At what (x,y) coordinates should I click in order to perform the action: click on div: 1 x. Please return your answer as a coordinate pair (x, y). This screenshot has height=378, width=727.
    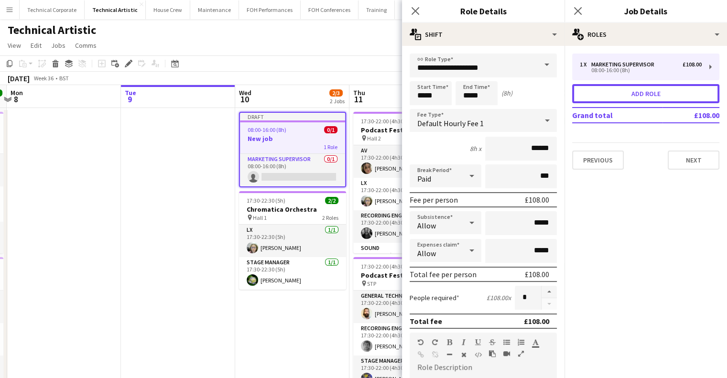
    Looking at the image, I should click on (586, 65).